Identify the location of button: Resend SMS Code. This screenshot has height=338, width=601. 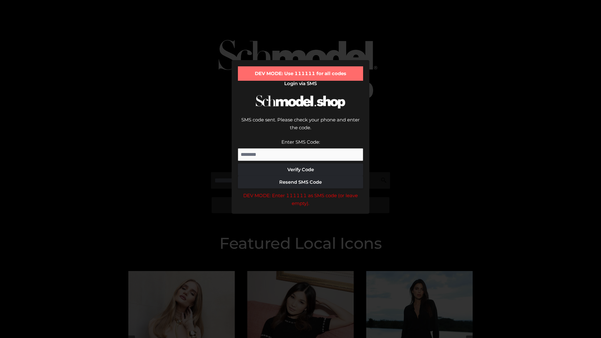
(300, 182).